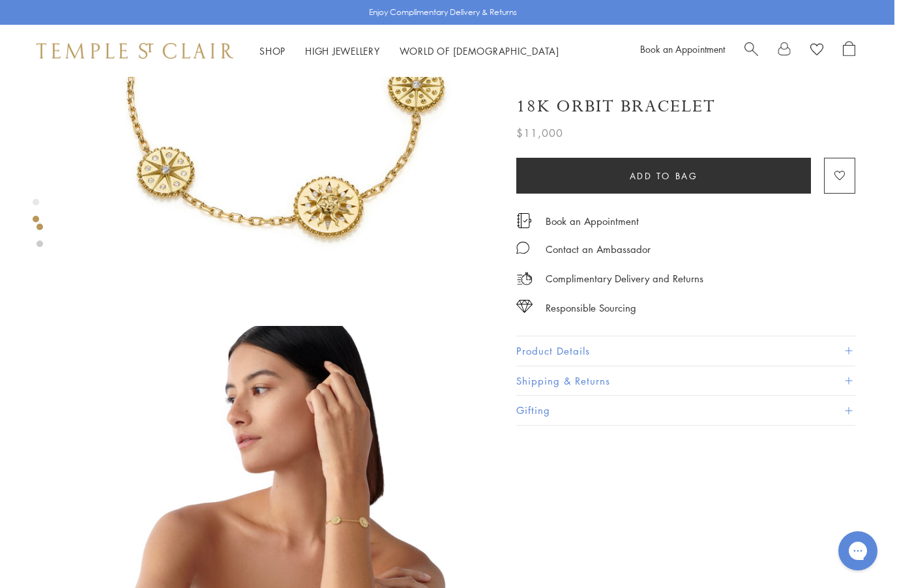 The width and height of the screenshot is (897, 588). What do you see at coordinates (591, 308) in the screenshot?
I see `div: Responsible Sourcing` at bounding box center [591, 308].